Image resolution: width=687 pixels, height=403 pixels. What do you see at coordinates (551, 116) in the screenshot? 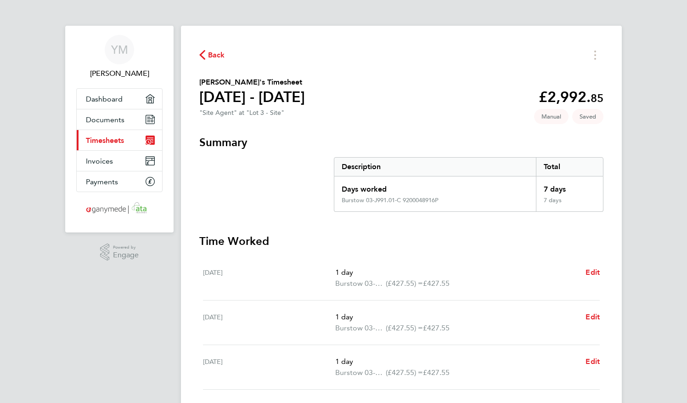
I see `span: This timesheet was manually created.` at bounding box center [551, 116].